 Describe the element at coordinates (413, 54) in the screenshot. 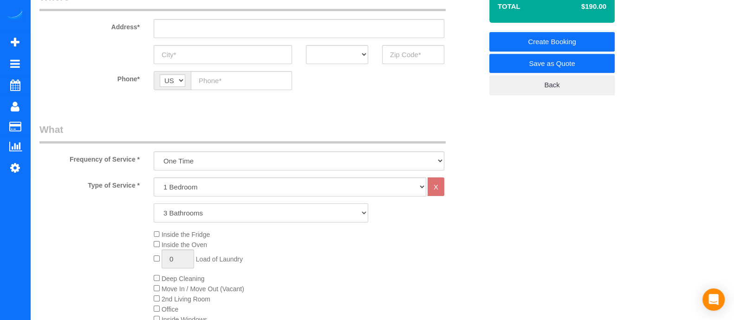

I see `input: Zip Code*` at that location.